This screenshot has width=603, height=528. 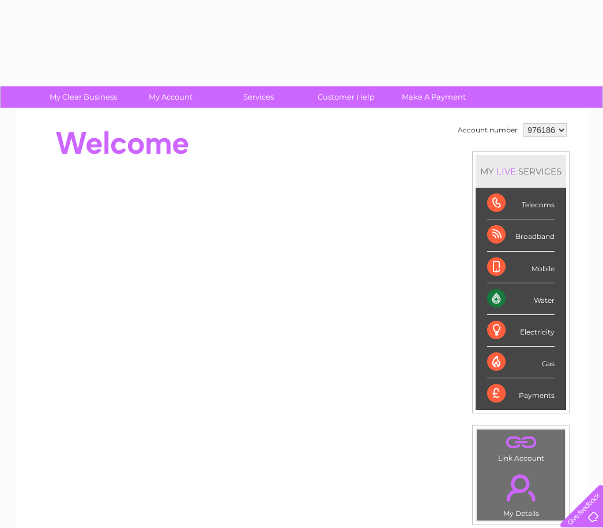 I want to click on a: My Account, so click(x=171, y=97).